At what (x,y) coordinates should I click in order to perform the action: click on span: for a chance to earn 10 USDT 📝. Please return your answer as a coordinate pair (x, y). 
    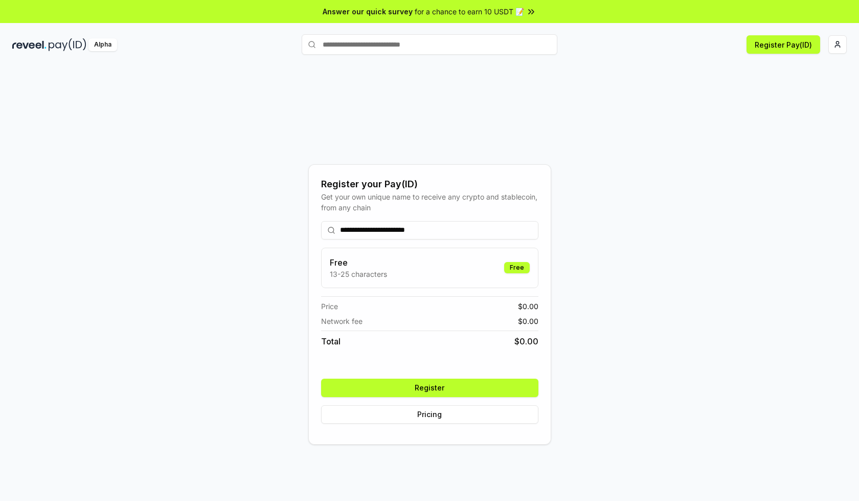
    Looking at the image, I should click on (469, 11).